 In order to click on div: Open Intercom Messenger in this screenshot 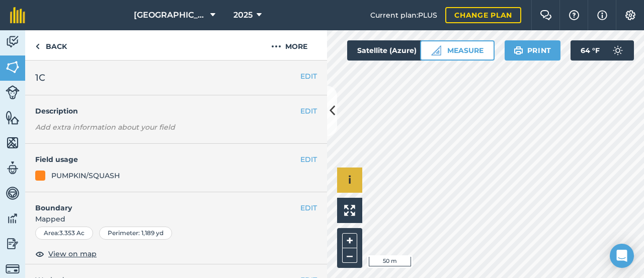, I will do `click(622, 256)`.